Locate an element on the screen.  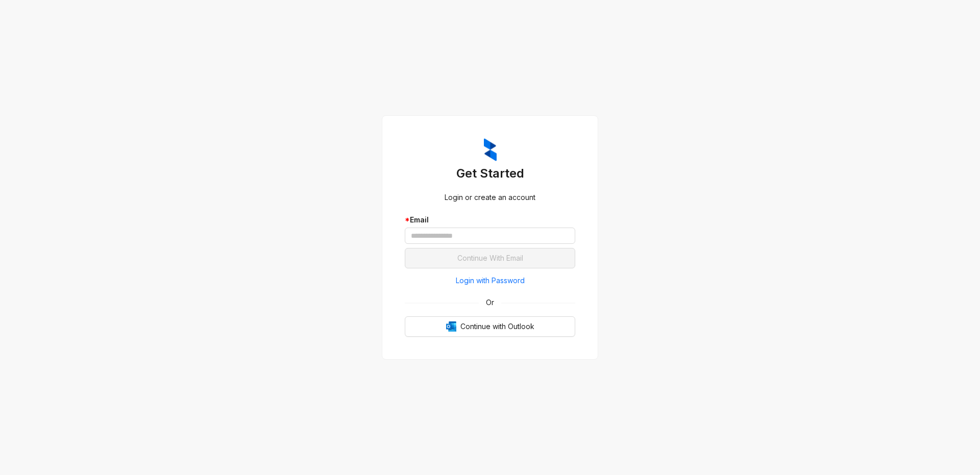
span: Continue with Outlook is located at coordinates (497, 326).